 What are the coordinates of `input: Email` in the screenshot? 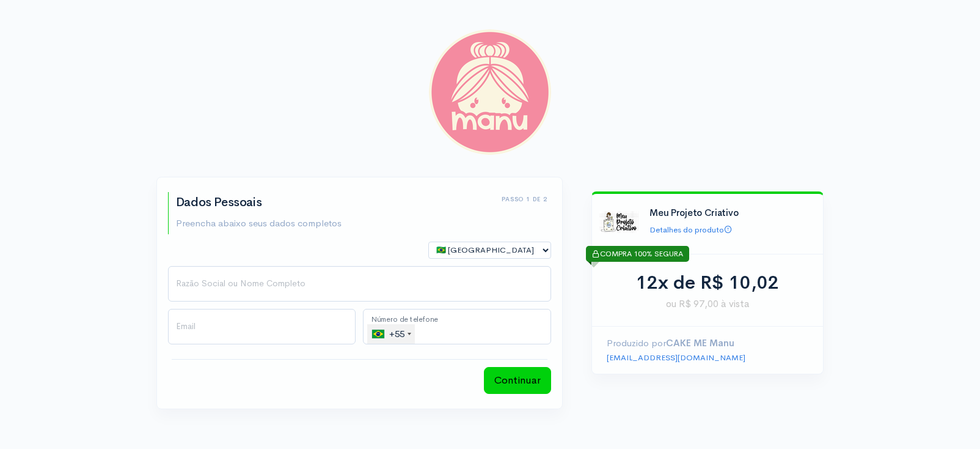 It's located at (262, 326).